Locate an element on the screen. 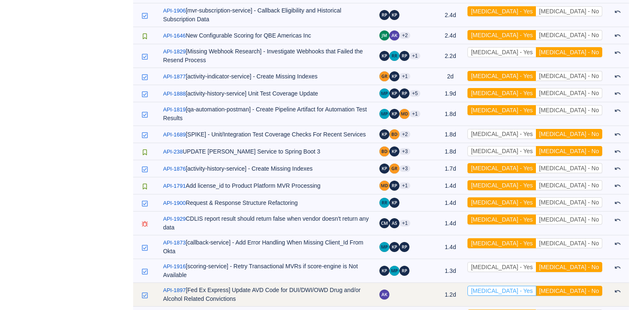 This screenshot has width=644, height=310. a: API-1897 is located at coordinates (174, 290).